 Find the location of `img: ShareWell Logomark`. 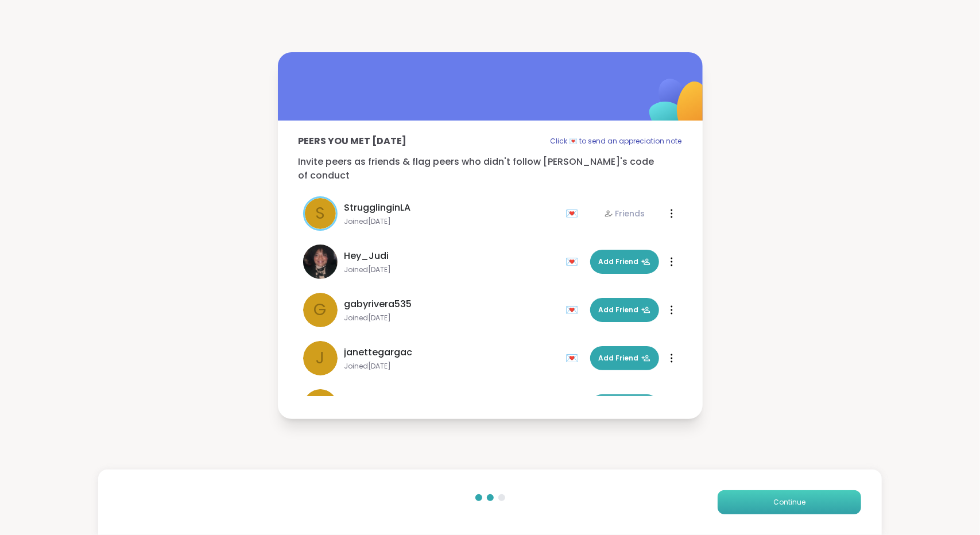

img: ShareWell Logomark is located at coordinates (679, 105).